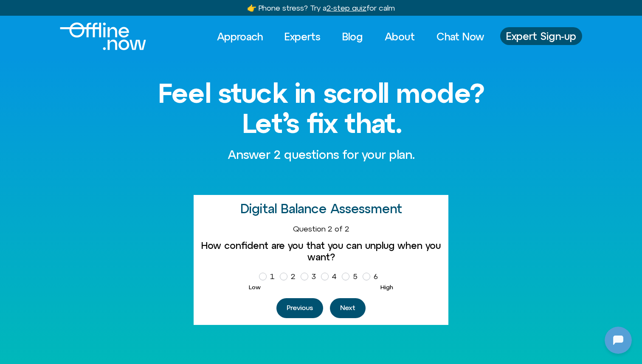 This screenshot has height=364, width=642. What do you see at coordinates (268, 276) in the screenshot?
I see `label: 1` at bounding box center [268, 276].